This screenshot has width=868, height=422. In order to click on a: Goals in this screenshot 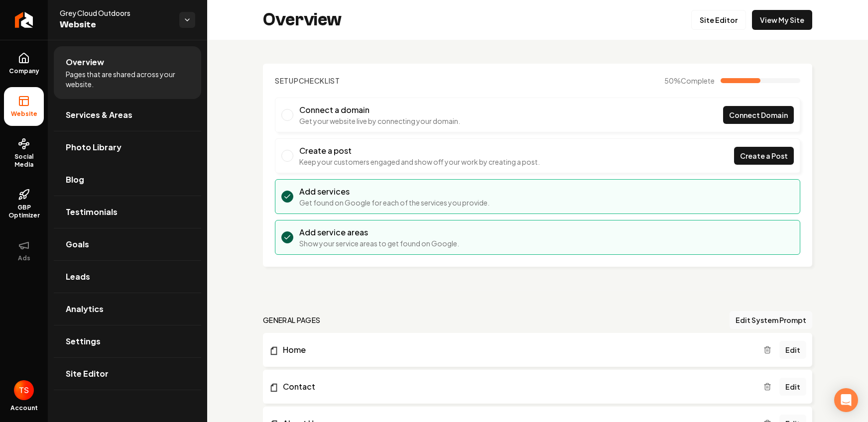, I will do `click(127, 245)`.